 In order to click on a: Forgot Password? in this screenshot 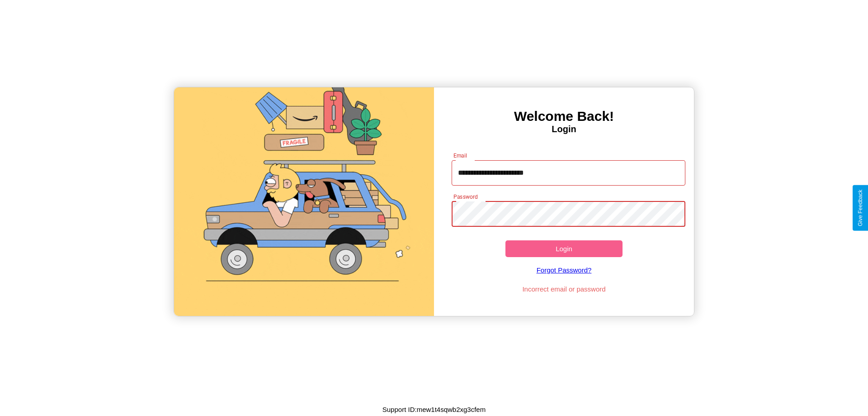, I will do `click(564, 270)`.